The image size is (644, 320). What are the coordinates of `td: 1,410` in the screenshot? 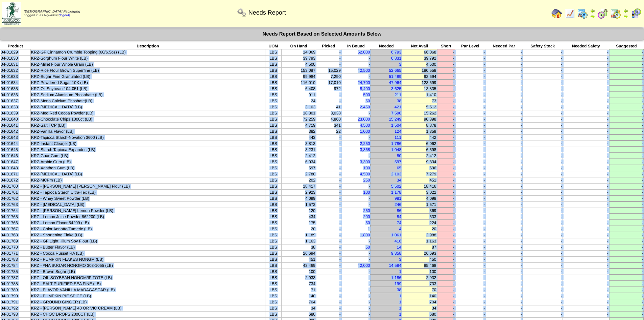 It's located at (420, 94).